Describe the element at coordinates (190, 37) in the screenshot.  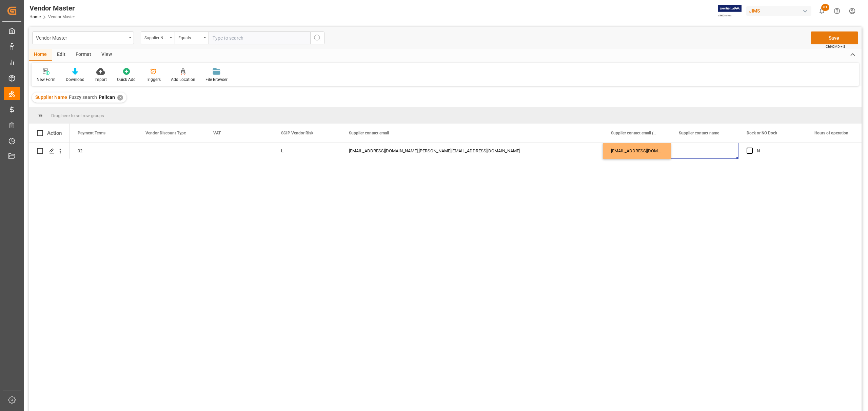
I see `div: Equals` at that location.